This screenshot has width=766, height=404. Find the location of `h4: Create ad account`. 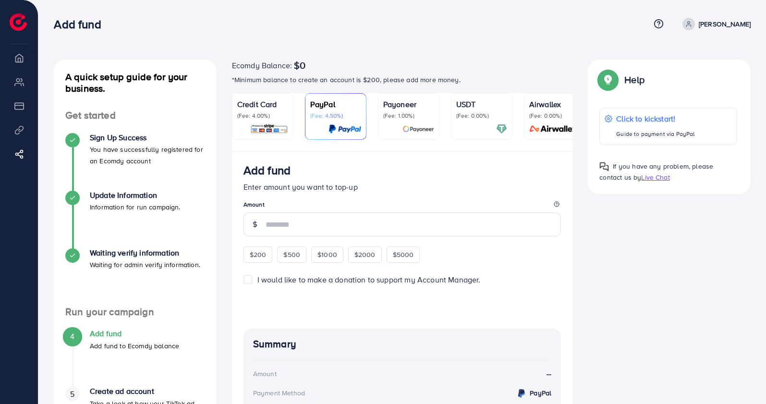

h4: Create ad account is located at coordinates (147, 391).